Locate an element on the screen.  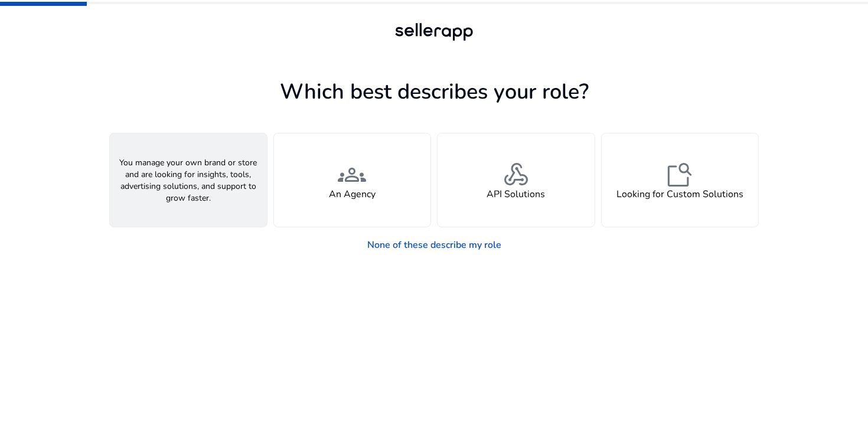
button: feature_searchLooking for Custom Solutions is located at coordinates (680, 180).